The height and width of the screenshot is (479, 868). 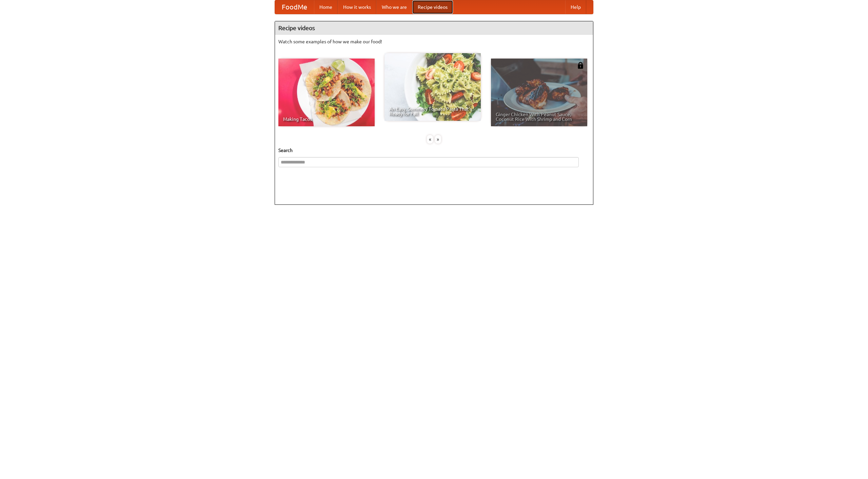 What do you see at coordinates (395, 7) in the screenshot?
I see `a: Who we are` at bounding box center [395, 7].